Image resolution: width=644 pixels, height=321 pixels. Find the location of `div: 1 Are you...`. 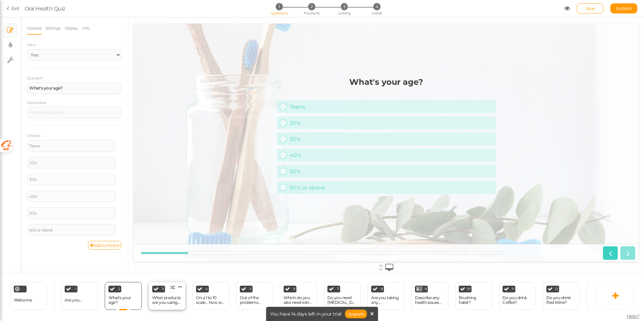

div: 1 Are you... is located at coordinates (80, 296).